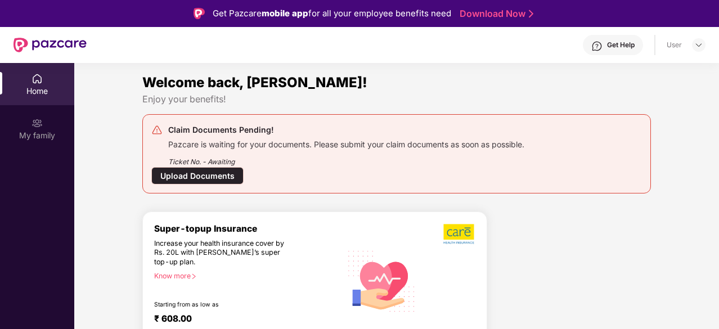  Describe the element at coordinates (494, 13) in the screenshot. I see `a: Download Now` at that location.